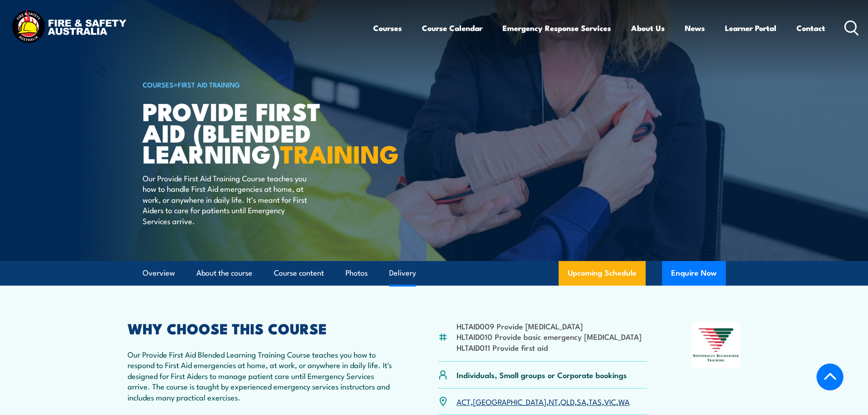 This screenshot has width=868, height=415. What do you see at coordinates (716, 345) in the screenshot?
I see `img: Nationally Recognised Training logo.` at bounding box center [716, 345].